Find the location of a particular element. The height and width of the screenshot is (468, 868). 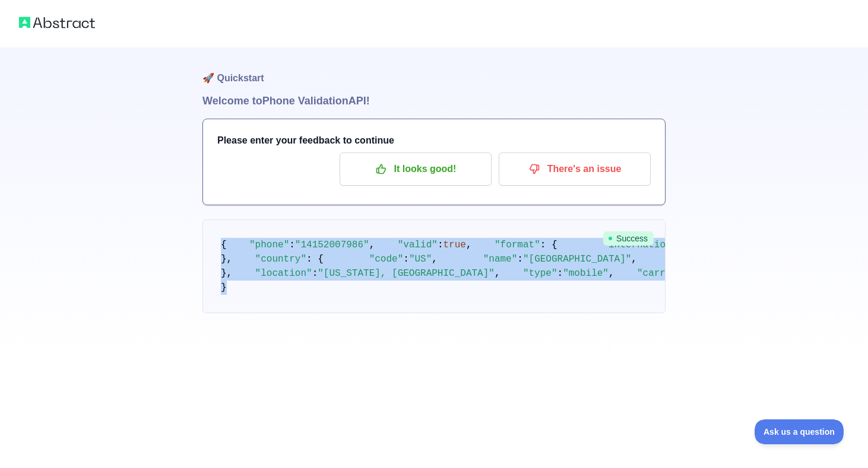

p: There's an issue is located at coordinates (575, 169).